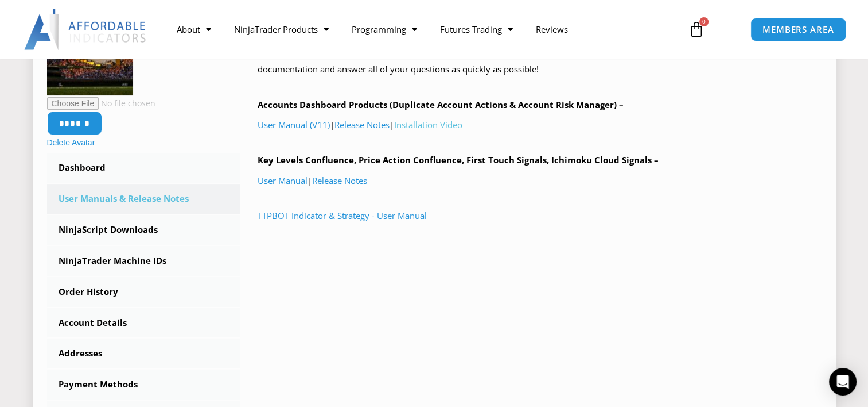 This screenshot has height=407, width=868. What do you see at coordinates (476, 30) in the screenshot?
I see `a: Futures Trading` at bounding box center [476, 30].